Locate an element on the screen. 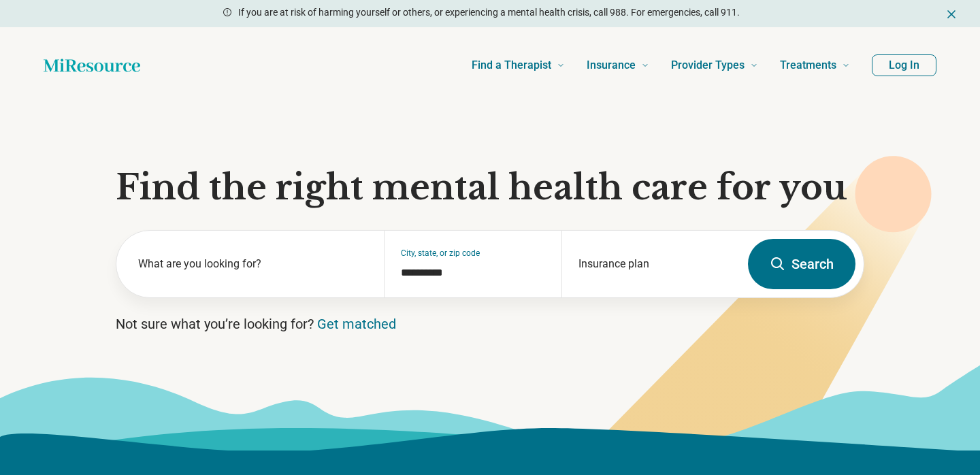  span: Find a Therapist is located at coordinates (511, 65).